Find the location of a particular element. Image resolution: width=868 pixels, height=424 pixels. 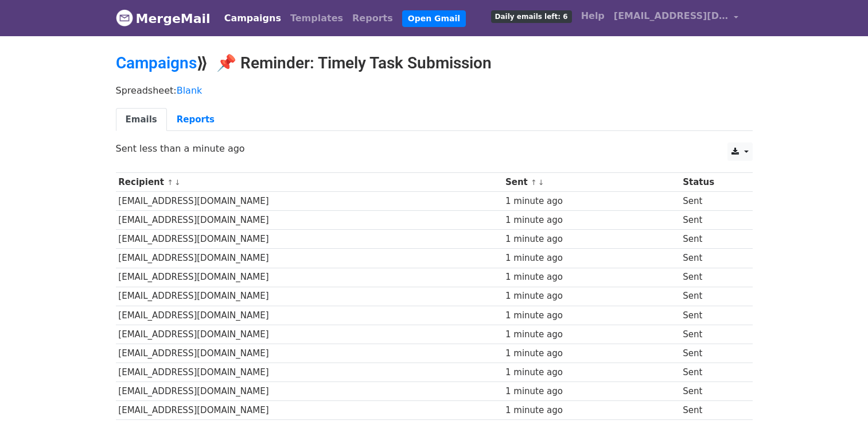

a: Emails is located at coordinates (141, 119).